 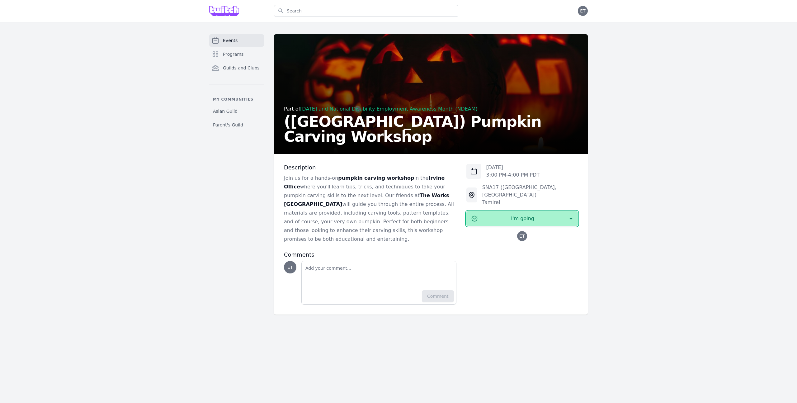 What do you see at coordinates (237, 111) in the screenshot?
I see `a: Asian Guild` at bounding box center [237, 111].